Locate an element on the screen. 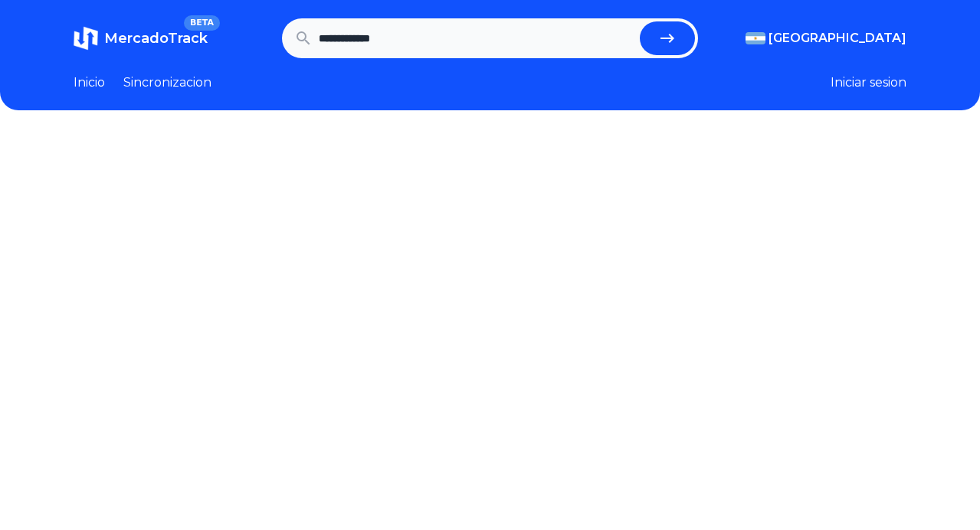 This screenshot has width=980, height=530. img: Argentina is located at coordinates (755, 39).